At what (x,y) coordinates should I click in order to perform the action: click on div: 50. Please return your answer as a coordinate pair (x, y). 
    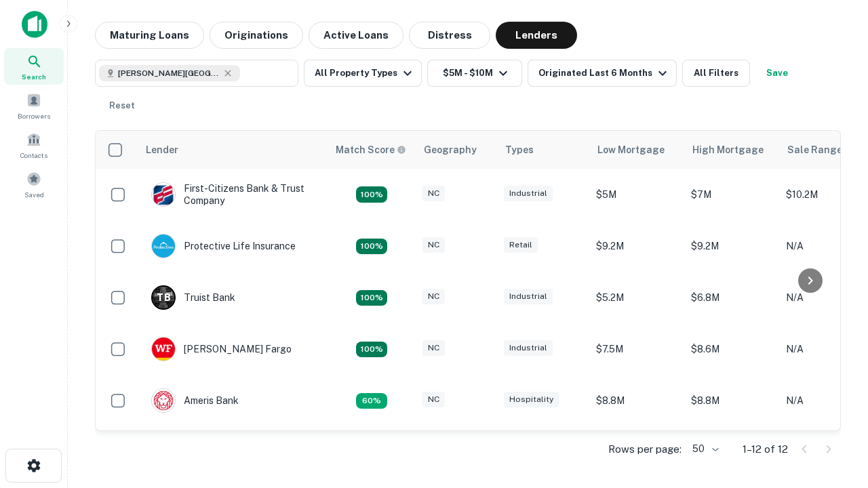
    Looking at the image, I should click on (704, 449).